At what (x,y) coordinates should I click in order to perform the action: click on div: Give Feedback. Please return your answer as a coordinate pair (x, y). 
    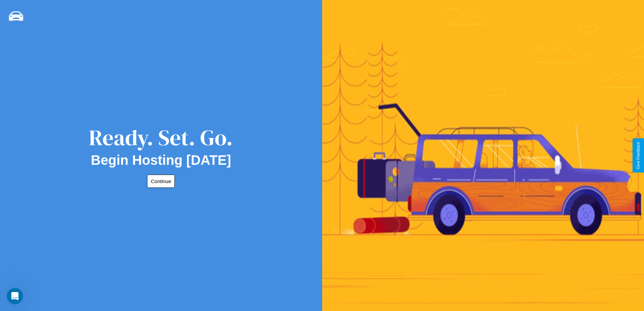
    Looking at the image, I should click on (638, 155).